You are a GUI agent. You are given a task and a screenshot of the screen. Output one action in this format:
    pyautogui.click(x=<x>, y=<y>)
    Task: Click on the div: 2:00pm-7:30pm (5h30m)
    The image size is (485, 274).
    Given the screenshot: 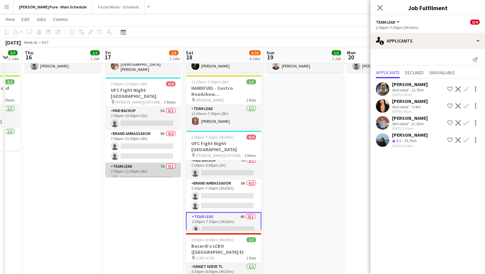 What is the action you would take?
    pyautogui.click(x=428, y=27)
    